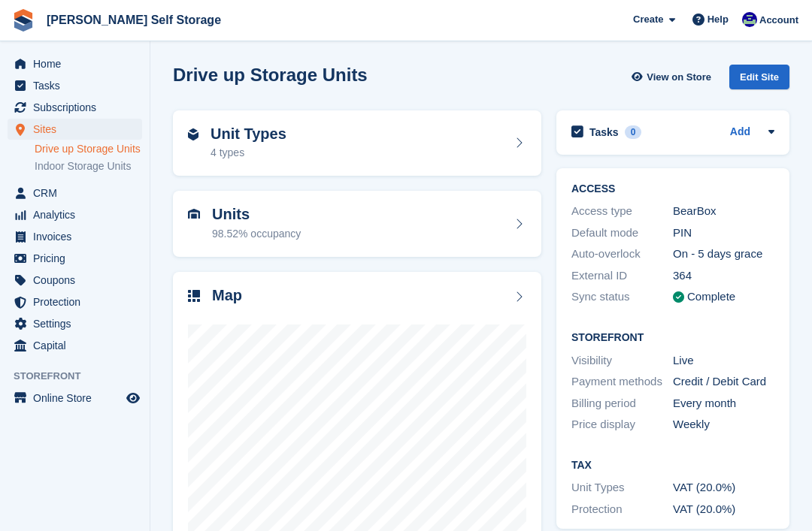 The image size is (812, 531). I want to click on div: On - 5 days grace, so click(723, 254).